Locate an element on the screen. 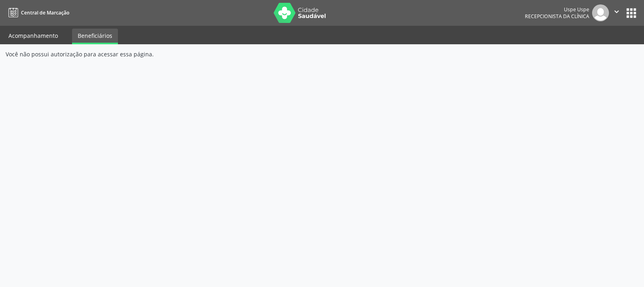 The width and height of the screenshot is (644, 287). a: Central de Marcação is located at coordinates (37, 13).